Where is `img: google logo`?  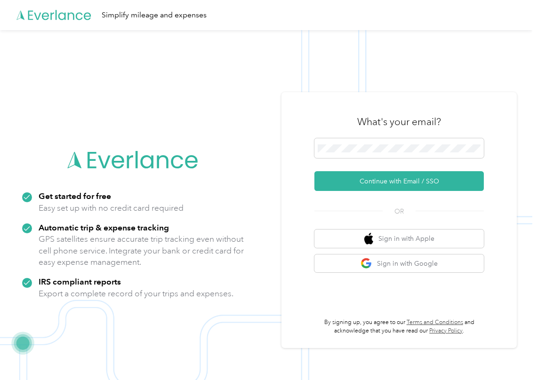 img: google logo is located at coordinates (366, 264).